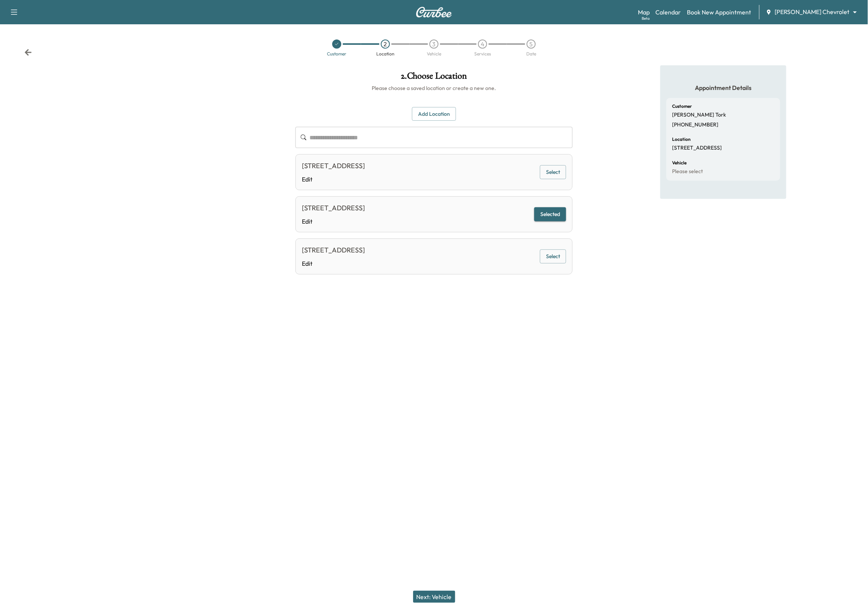 This screenshot has height=612, width=868. I want to click on div: 2, so click(386, 44).